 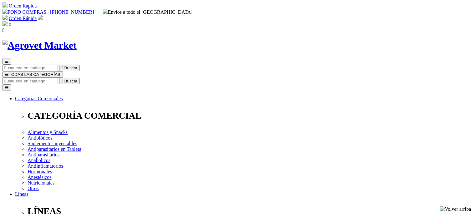 I want to click on a: Nutricionales, so click(x=41, y=183).